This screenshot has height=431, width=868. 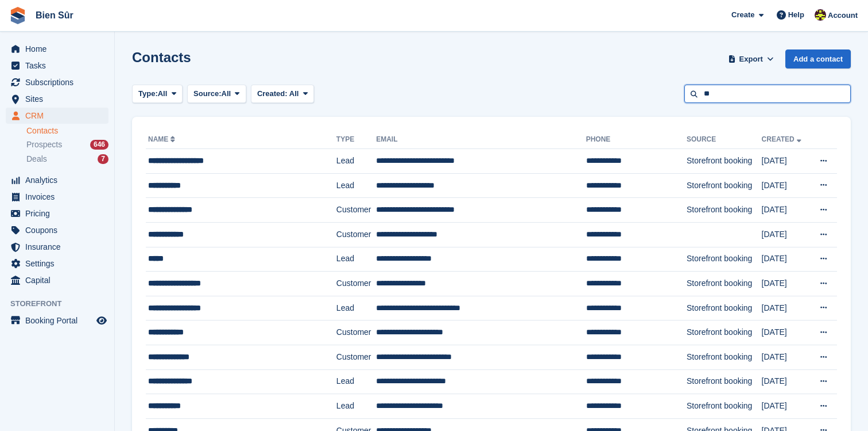 I want to click on img: tab_keywords_by_traffic_grey.svg, so click(x=120, y=71).